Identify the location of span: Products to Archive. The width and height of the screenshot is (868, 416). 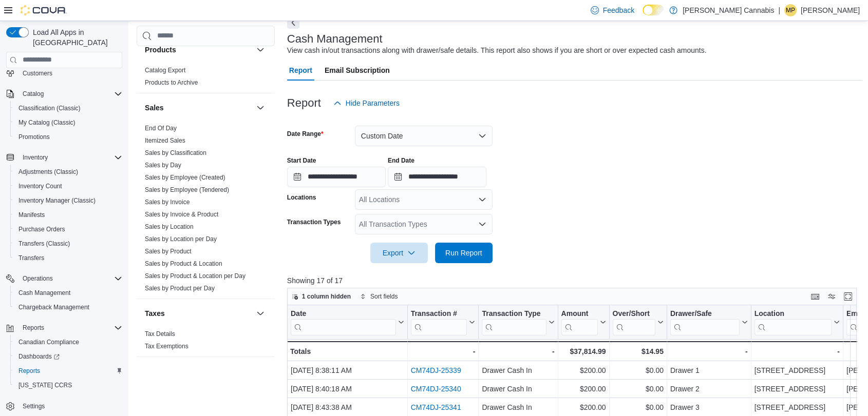
(171, 82).